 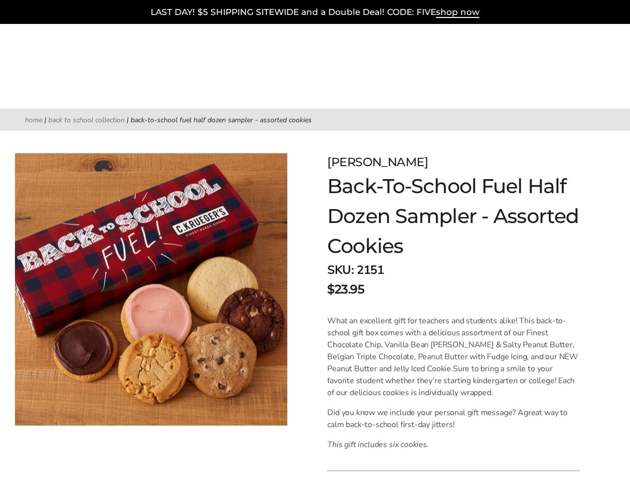 I want to click on nav: breadcrumbs, so click(x=315, y=120).